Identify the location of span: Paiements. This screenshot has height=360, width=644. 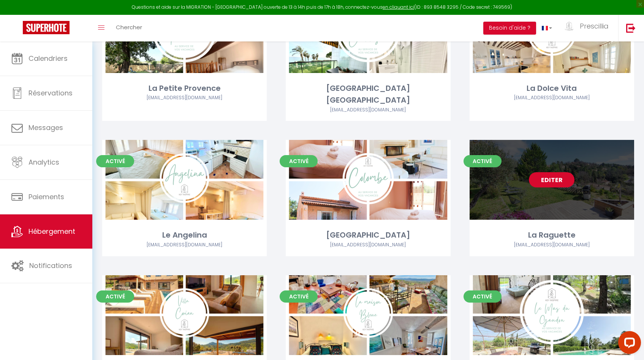
(46, 197).